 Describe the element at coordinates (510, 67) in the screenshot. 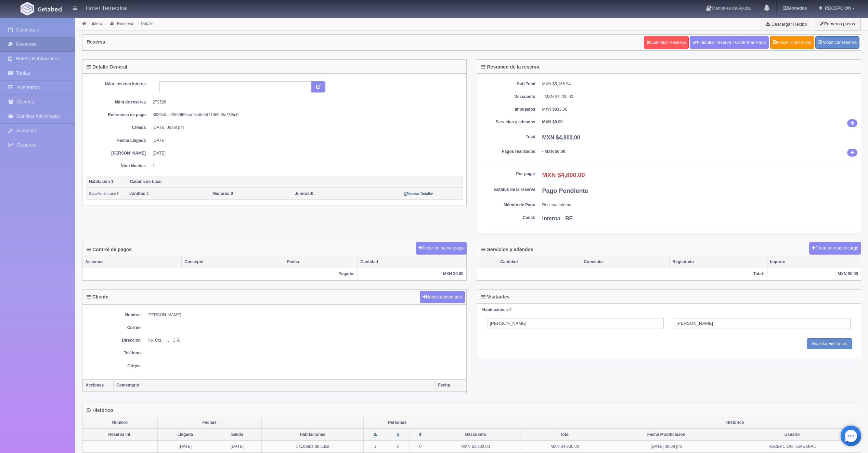

I see `h4: Resumen de la reserva` at that location.